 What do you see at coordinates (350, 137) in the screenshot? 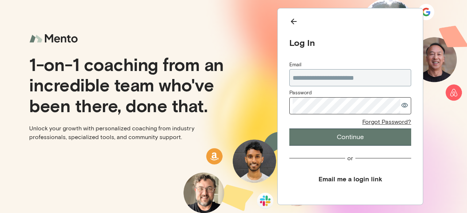
I see `button: Continue` at bounding box center [350, 137].